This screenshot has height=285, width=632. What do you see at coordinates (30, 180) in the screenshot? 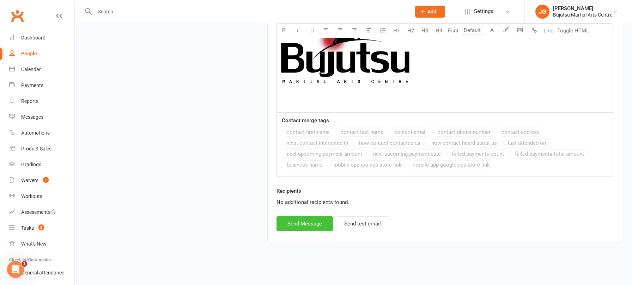
I see `div: Waivers` at bounding box center [30, 180].